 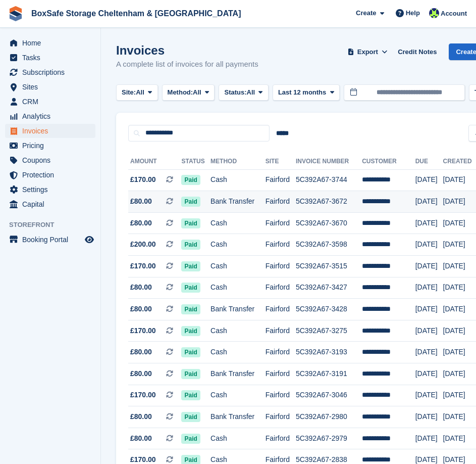 I want to click on span: Create, so click(x=366, y=13).